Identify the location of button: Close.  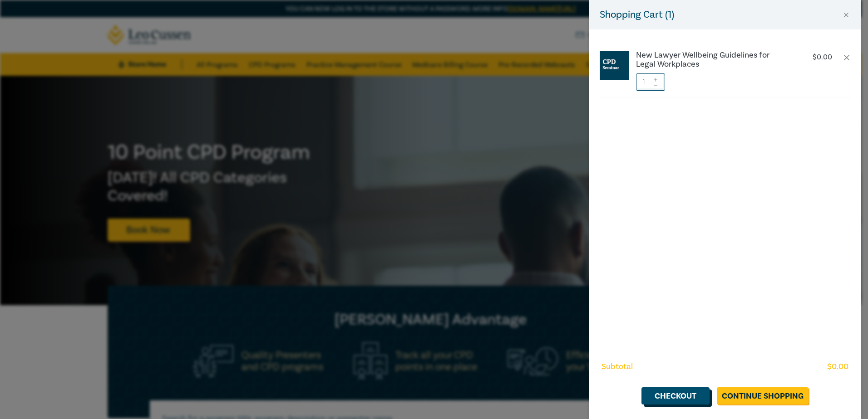
(846, 15).